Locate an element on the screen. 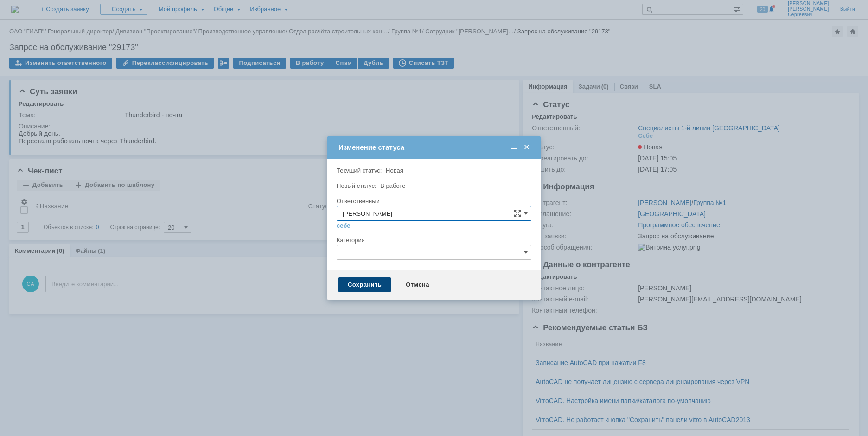 The width and height of the screenshot is (868, 436). div: Ответственный is located at coordinates (433, 201).